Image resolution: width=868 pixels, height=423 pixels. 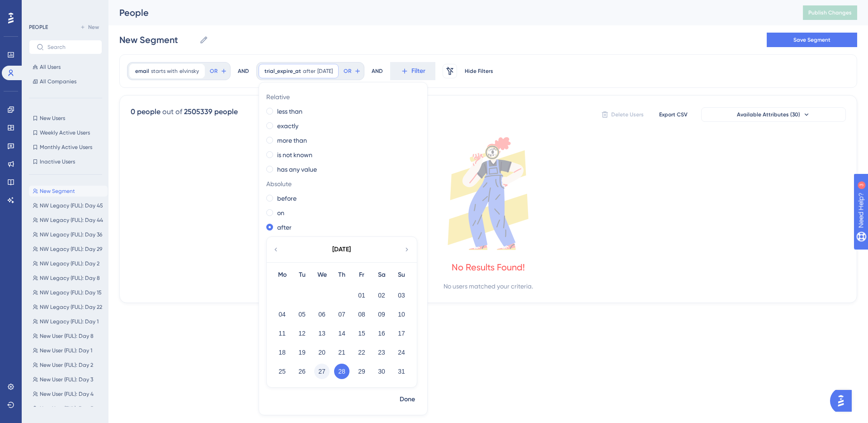 What do you see at coordinates (66, 162) in the screenshot?
I see `button: Inactive Users` at bounding box center [66, 162].